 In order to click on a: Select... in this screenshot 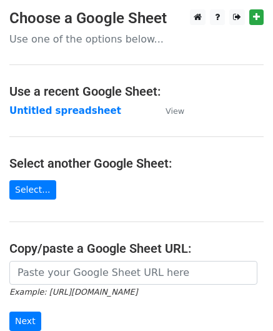, I will do `click(33, 189)`.